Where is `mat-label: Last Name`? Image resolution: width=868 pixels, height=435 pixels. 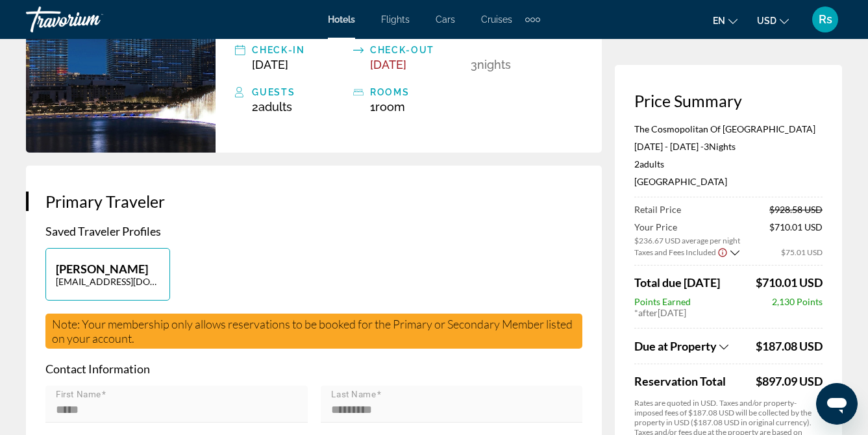
mat-label: Last Name is located at coordinates (354, 395).